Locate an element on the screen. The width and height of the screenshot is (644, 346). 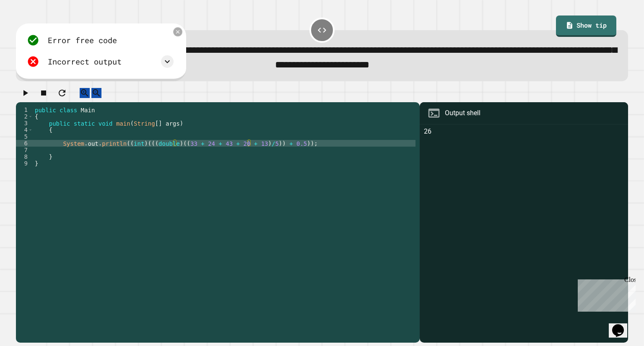
div: 9 is located at coordinates (24, 163).